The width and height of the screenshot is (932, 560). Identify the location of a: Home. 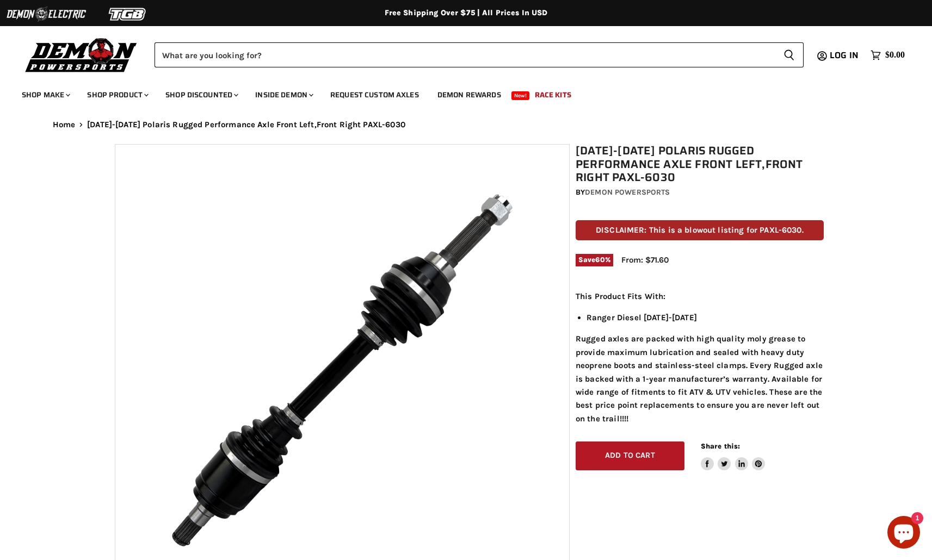
(64, 124).